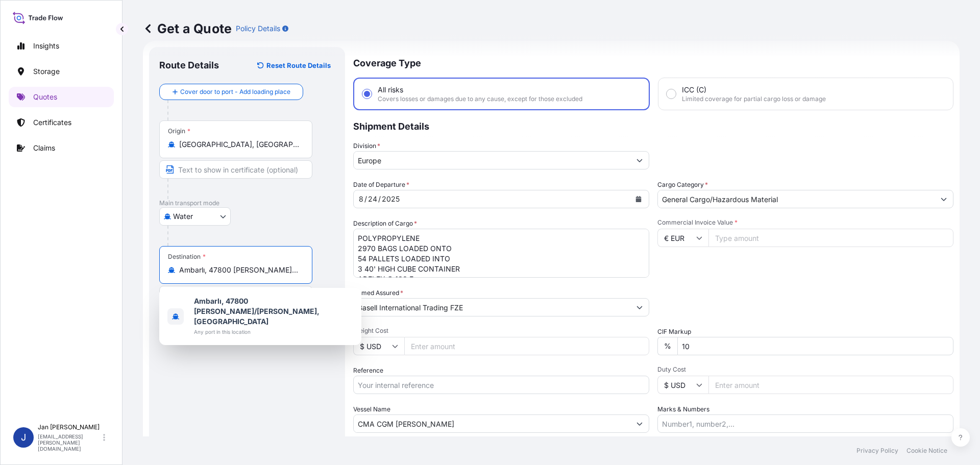 The width and height of the screenshot is (980, 465). What do you see at coordinates (373, 199) in the screenshot?
I see `div: day,` at bounding box center [373, 199].